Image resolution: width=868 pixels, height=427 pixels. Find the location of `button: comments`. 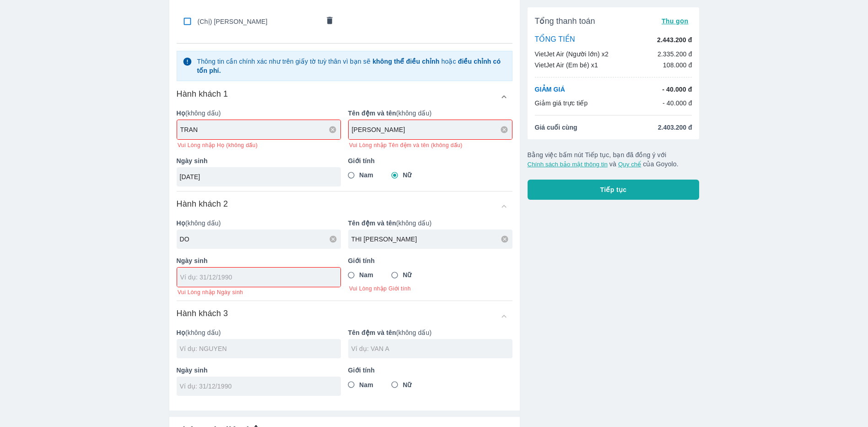

button: comments is located at coordinates (329, 22).